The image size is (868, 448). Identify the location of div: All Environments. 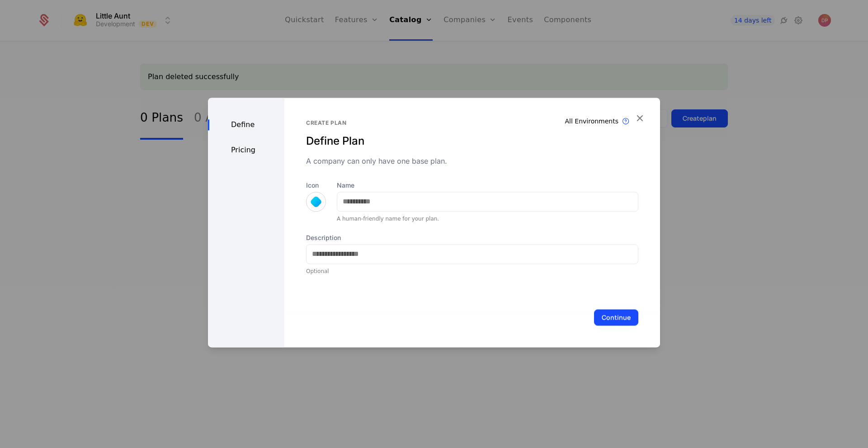
(592, 121).